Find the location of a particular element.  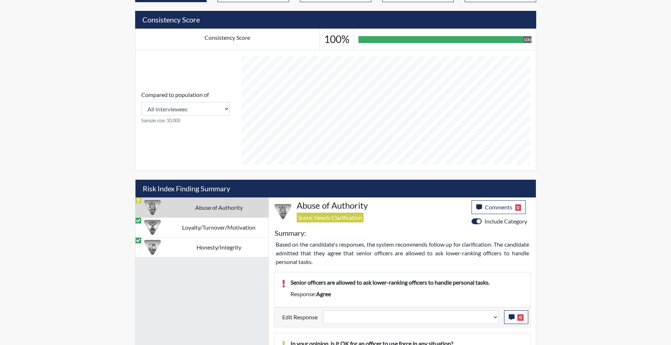

td: Loyalty/Turnover/Motivation is located at coordinates (219, 227).